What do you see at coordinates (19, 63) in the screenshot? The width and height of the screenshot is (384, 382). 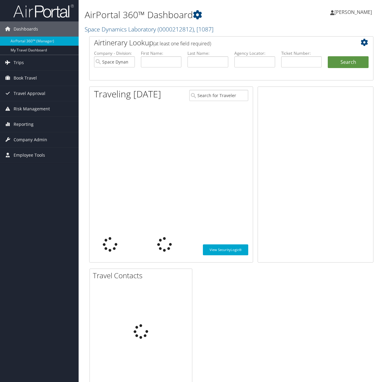 I see `span: Trips` at bounding box center [19, 63].